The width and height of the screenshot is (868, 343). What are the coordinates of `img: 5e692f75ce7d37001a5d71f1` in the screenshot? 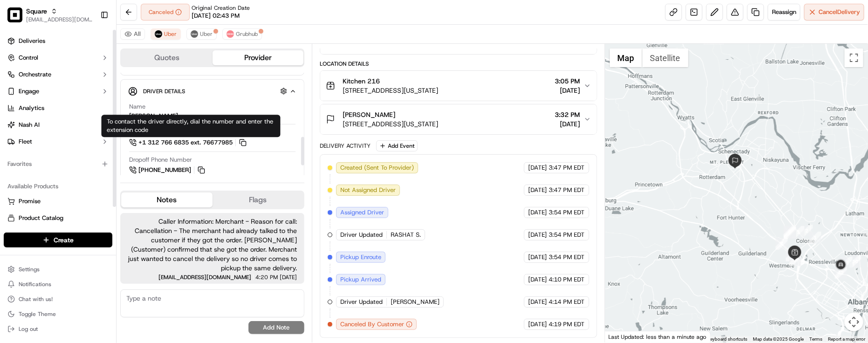 It's located at (230, 34).